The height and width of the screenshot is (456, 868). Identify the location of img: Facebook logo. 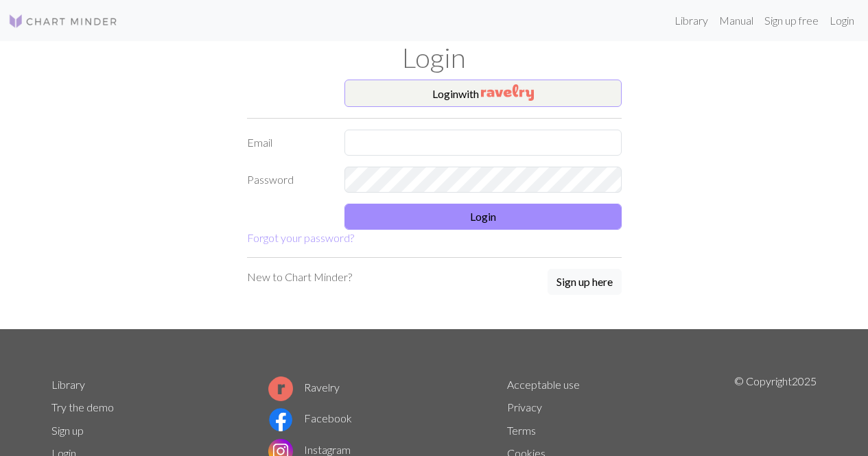
(280, 420).